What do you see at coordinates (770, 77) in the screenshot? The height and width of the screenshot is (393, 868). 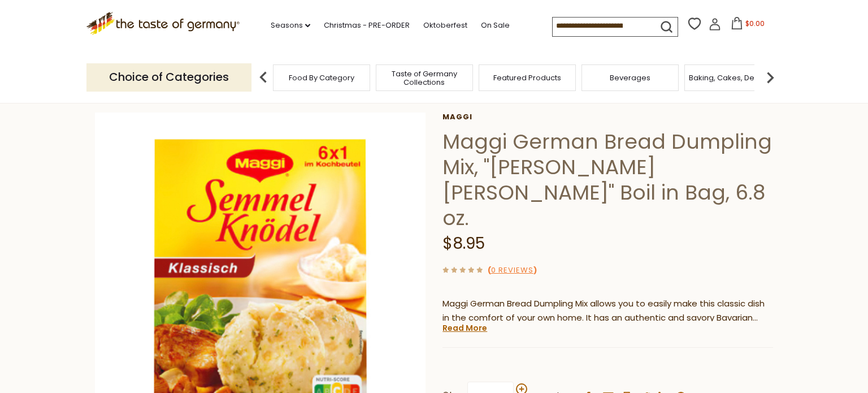 I see `img: next arrow` at bounding box center [770, 77].